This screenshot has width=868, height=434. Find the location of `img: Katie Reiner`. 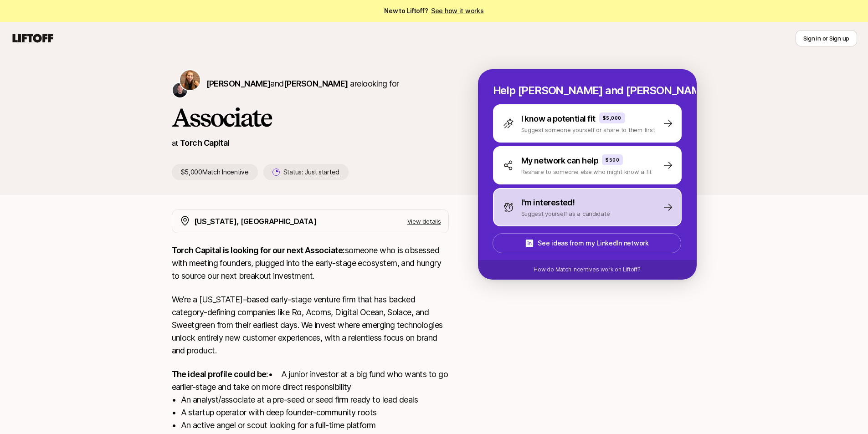

img: Katie Reiner is located at coordinates (190, 80).